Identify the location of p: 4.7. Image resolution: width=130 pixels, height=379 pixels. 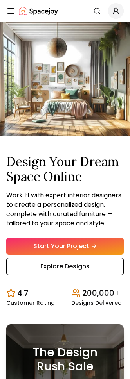
(23, 293).